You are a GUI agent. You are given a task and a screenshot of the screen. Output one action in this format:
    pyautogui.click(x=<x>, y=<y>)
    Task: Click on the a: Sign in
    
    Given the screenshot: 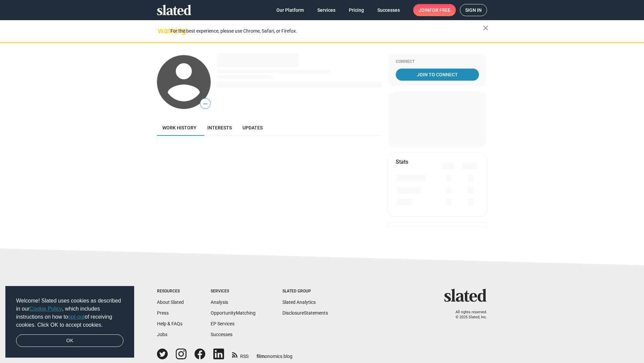 What is the action you would take?
    pyautogui.click(x=473, y=10)
    